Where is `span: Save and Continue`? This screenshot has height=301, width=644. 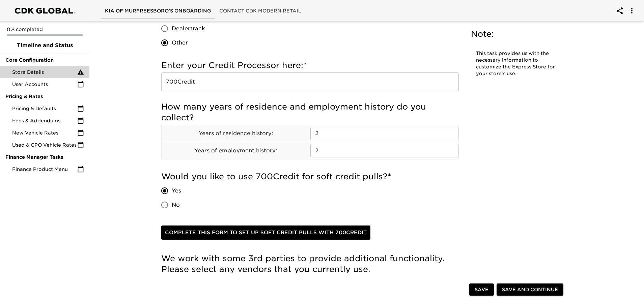
span: Save and Continue is located at coordinates (530, 290).